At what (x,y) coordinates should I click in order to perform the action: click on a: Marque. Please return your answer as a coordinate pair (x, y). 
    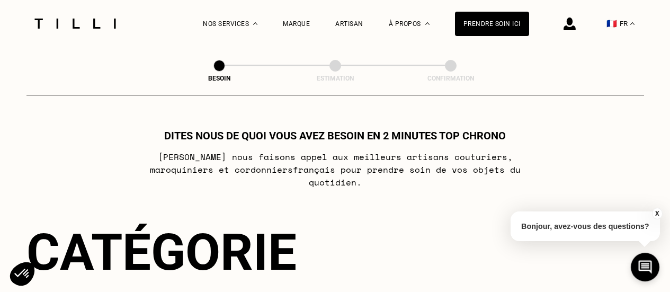
    Looking at the image, I should click on (296, 24).